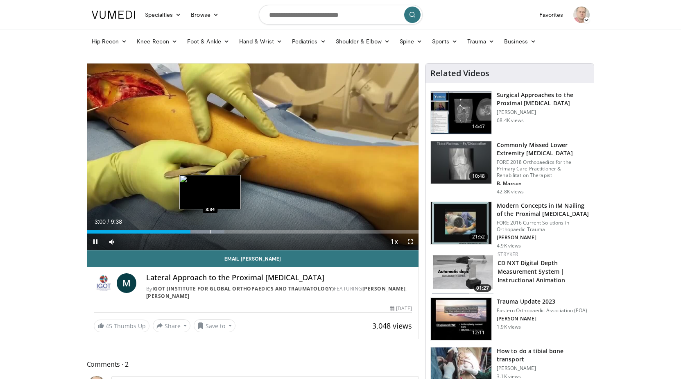 The height and width of the screenshot is (379, 681). Describe the element at coordinates (157, 41) in the screenshot. I see `a: Knee Recon` at that location.